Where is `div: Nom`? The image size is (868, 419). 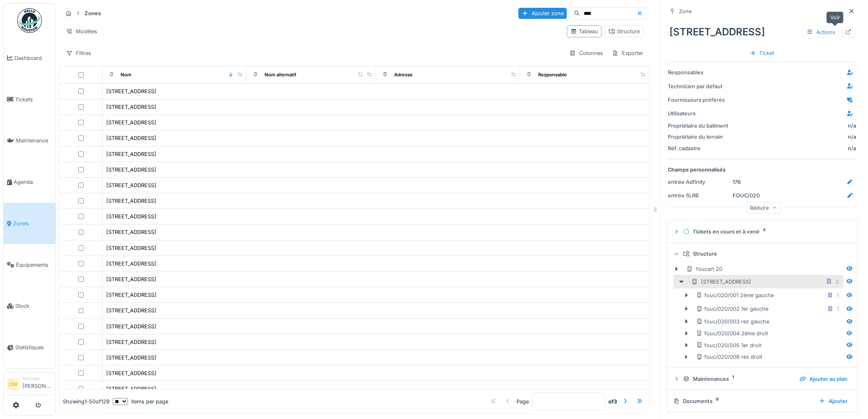 div: Nom is located at coordinates (126, 75).